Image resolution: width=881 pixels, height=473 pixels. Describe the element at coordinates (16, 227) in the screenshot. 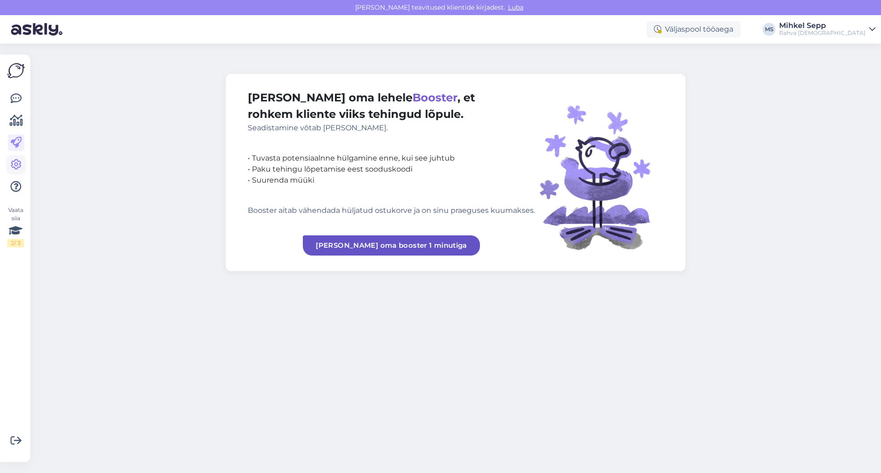

I see `div: Vaata siia` at that location.